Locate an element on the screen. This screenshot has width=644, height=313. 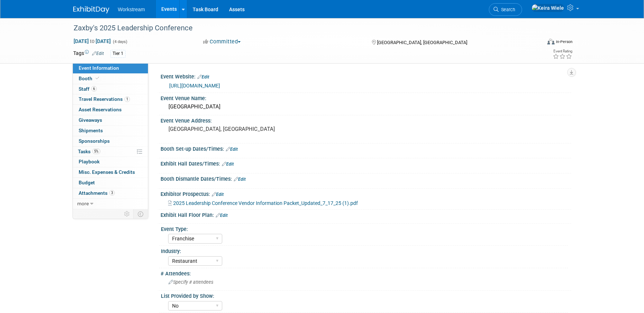
i: Booth reservation complete is located at coordinates (98, 78).